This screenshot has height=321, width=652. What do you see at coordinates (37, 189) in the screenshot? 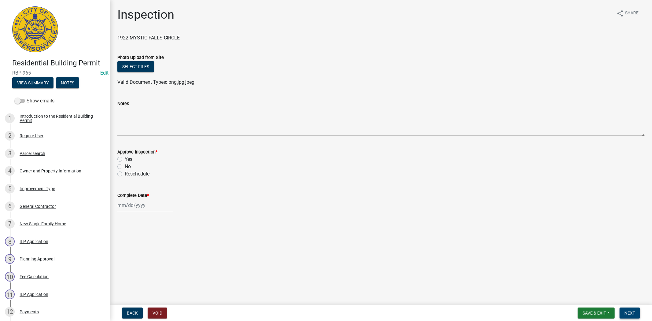
I see `div: Improvement Type` at bounding box center [37, 189].